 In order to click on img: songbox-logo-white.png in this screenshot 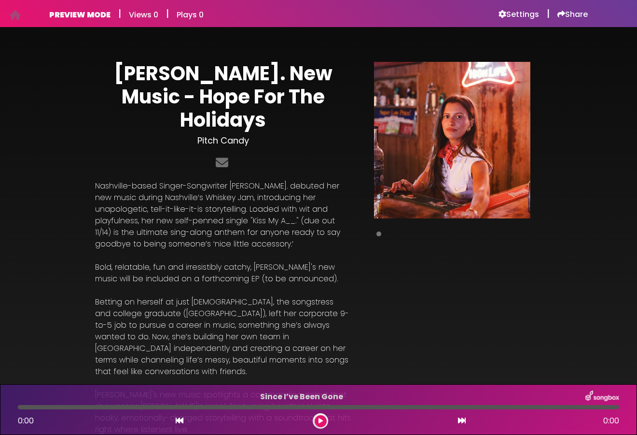, I will do `click(603, 396)`.